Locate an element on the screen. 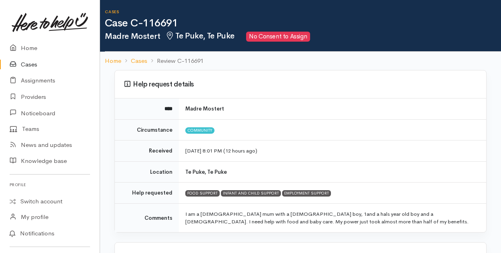 This screenshot has height=253, width=501. td: Circumstance is located at coordinates (147, 130).